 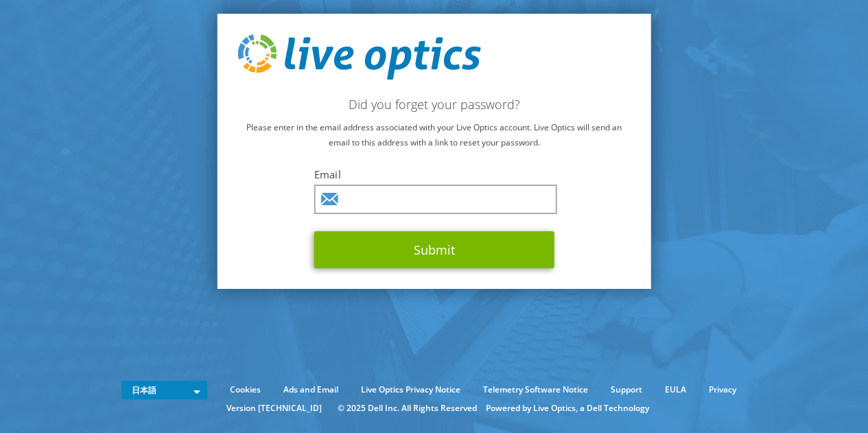 What do you see at coordinates (434, 104) in the screenshot?
I see `h2: Did you forget your password?` at bounding box center [434, 104].